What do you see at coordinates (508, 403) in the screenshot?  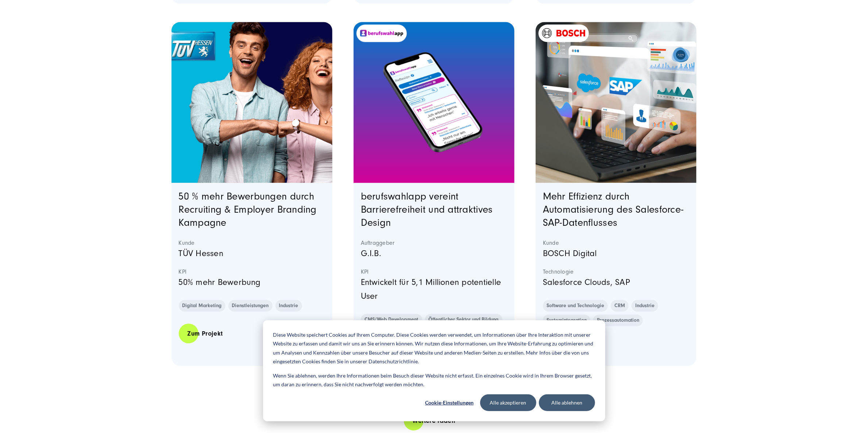 I see `button: Alle akzeptieren` at bounding box center [508, 403].